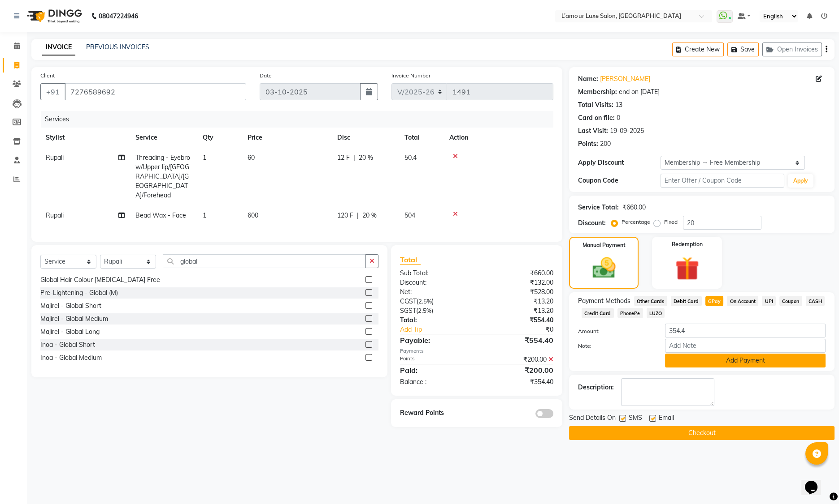 Image resolution: width=839 pixels, height=504 pixels. Describe the element at coordinates (619, 162) in the screenshot. I see `div: Apply Discount` at that location.